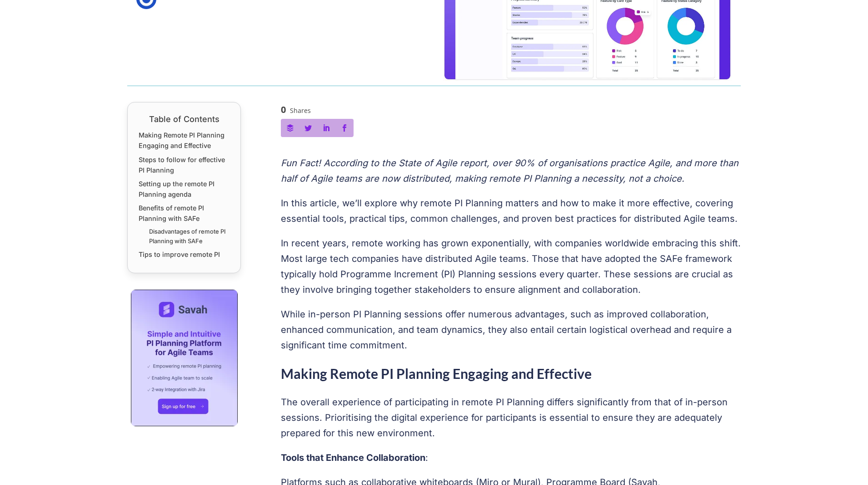  What do you see at coordinates (510, 171) in the screenshot?
I see `em: Fun Fact! According to the State of Agile report, over 90% of organisations practice Agile, and m...` at bounding box center [510, 171].